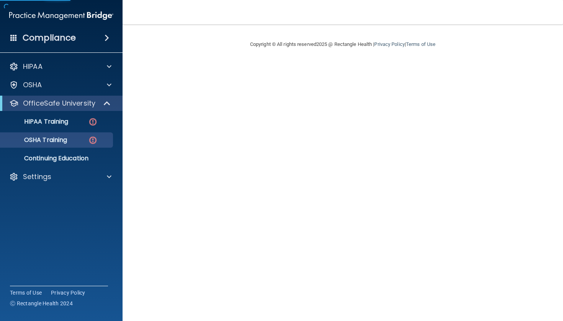 The image size is (563, 321). Describe the element at coordinates (61, 16) in the screenshot. I see `img: PMB logo` at that location.